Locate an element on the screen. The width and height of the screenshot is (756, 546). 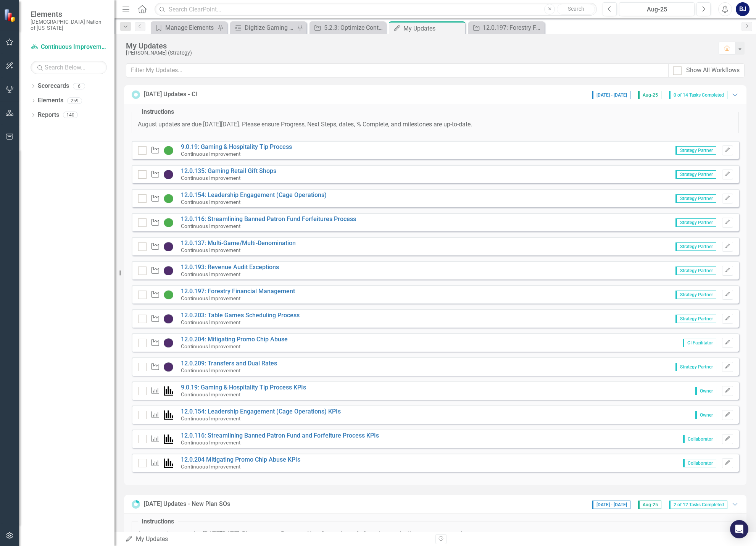
input: Search ClearPoint... is located at coordinates (376, 9).